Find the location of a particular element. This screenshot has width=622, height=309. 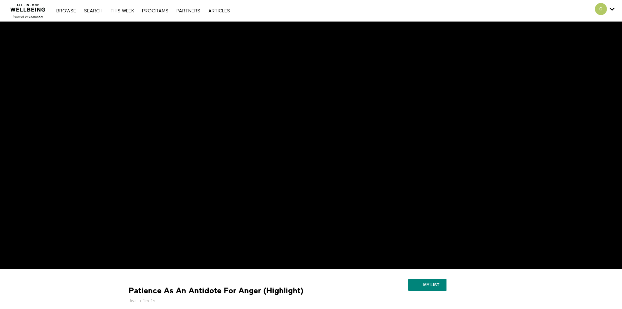

button: My list is located at coordinates (427, 285).